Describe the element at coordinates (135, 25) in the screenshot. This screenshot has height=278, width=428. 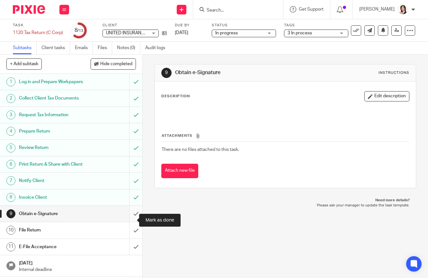
I see `label: Client` at that location.